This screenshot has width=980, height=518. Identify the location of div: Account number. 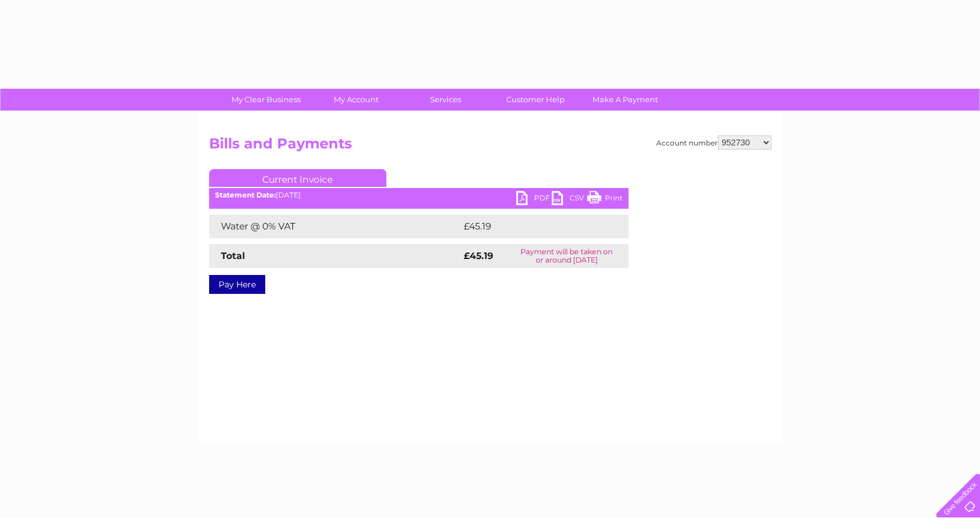
(713, 142).